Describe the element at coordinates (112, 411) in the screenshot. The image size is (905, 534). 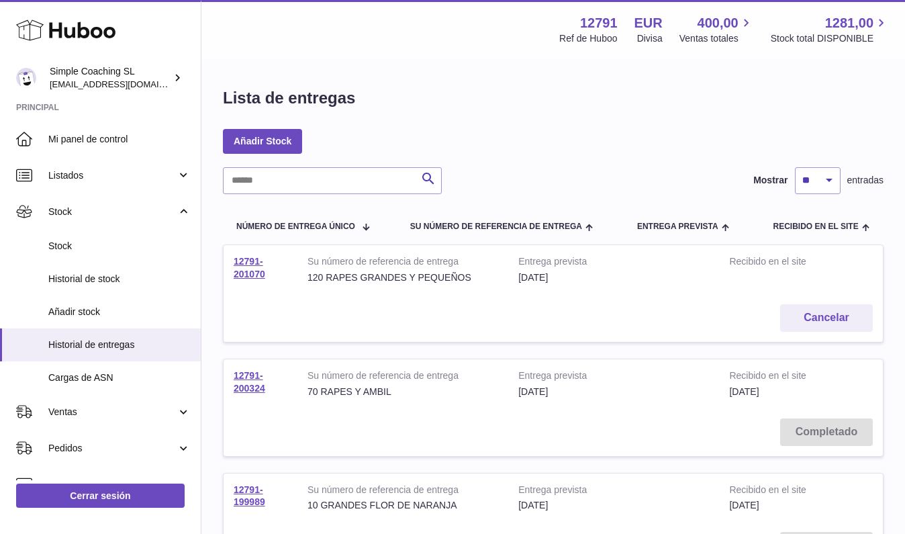
I see `span: Ventas` at that location.